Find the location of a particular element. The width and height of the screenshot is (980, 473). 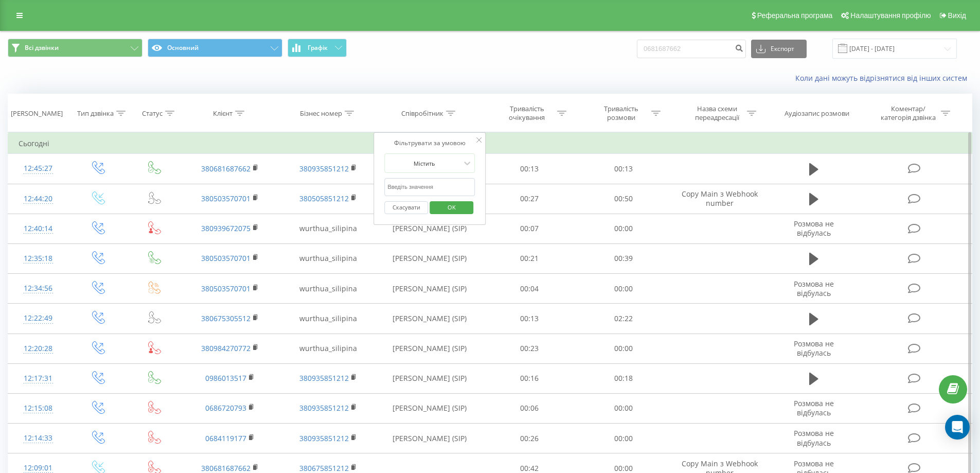

div: Статус is located at coordinates (152, 113).